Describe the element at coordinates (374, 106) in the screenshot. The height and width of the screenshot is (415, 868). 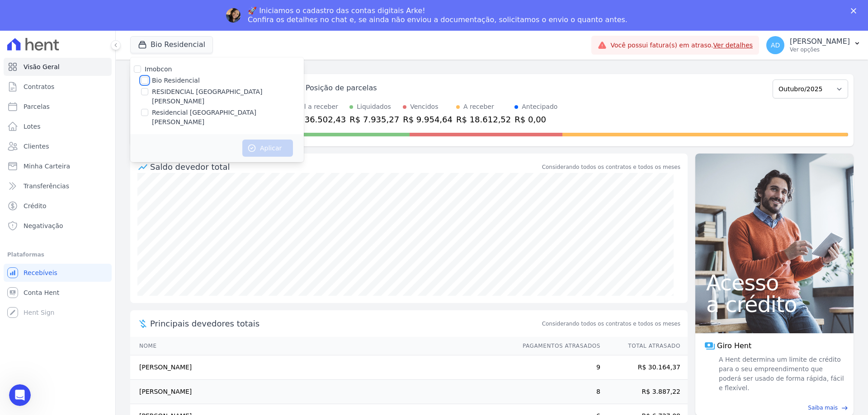
I see `div: Liquidados` at that location.